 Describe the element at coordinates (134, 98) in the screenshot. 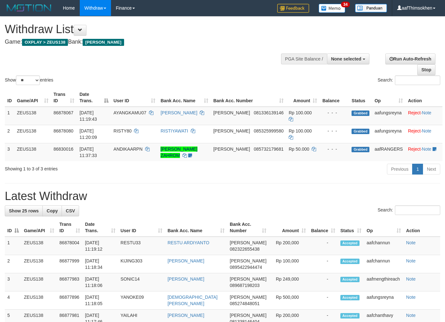

I see `th: User ID: activate to sort column ascending` at that location.